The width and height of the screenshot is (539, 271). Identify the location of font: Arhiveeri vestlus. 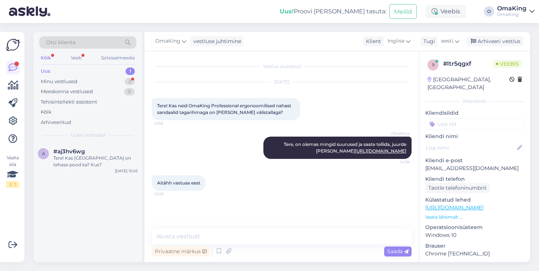
(499, 41).